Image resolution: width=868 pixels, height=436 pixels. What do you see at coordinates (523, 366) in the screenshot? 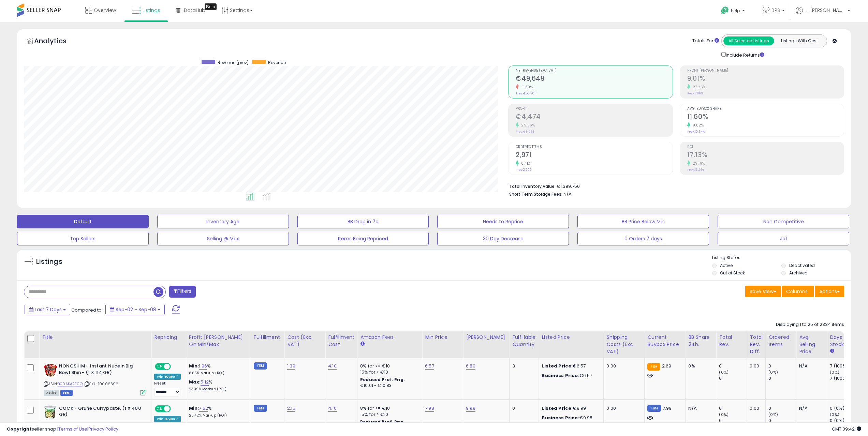
I see `div: 3` at bounding box center [523, 366].